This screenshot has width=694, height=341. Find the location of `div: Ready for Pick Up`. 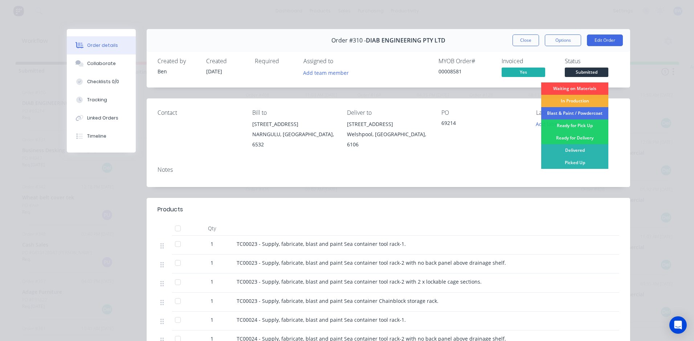

div: Ready for Pick Up is located at coordinates (574, 126).